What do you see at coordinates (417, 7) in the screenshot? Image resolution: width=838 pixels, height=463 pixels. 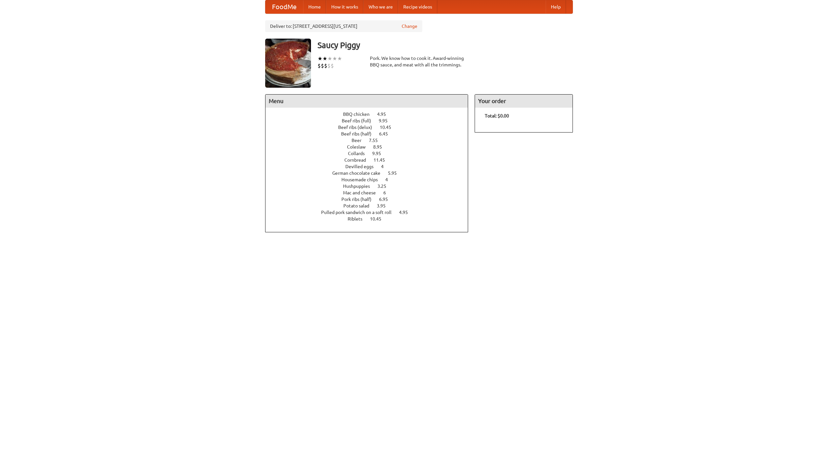 I see `a: Recipe videos` at bounding box center [417, 7].